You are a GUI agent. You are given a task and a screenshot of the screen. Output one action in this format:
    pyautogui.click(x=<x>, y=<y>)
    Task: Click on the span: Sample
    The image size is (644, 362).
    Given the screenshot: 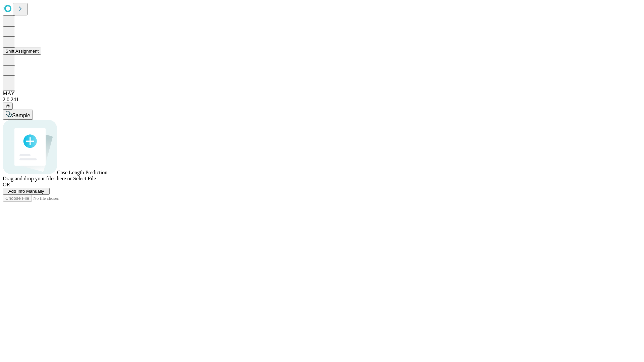 What is the action you would take?
    pyautogui.click(x=21, y=115)
    